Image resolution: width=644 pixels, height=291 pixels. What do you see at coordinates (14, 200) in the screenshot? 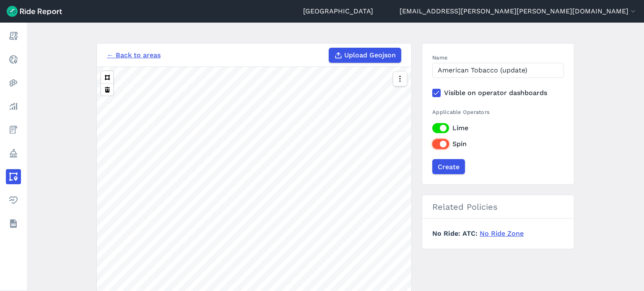
I see `a: Health` at bounding box center [14, 200].